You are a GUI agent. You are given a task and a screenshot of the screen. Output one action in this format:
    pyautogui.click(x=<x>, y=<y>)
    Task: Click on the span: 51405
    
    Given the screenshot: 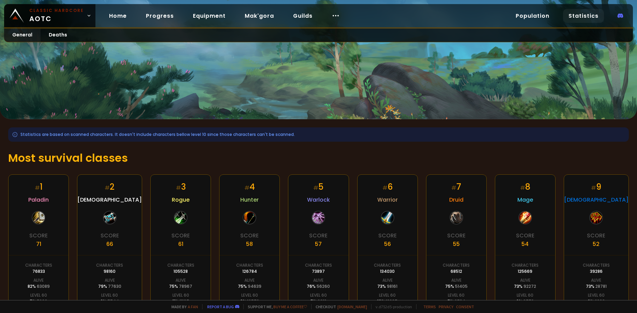 What is the action you would take?
    pyautogui.click(x=461, y=286)
    